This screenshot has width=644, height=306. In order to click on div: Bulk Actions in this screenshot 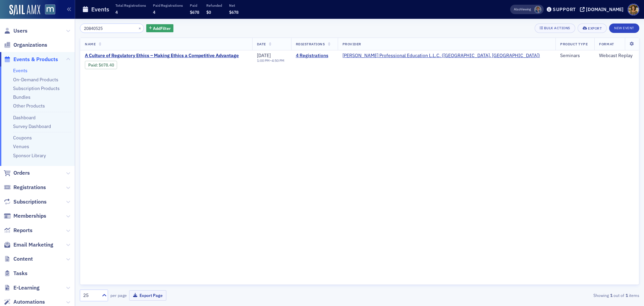, I will do `click(557, 28)`.